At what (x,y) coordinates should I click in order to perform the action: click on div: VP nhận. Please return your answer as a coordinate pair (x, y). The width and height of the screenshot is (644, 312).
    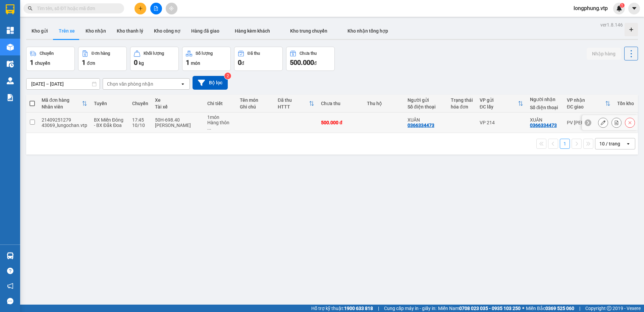
    Looking at the image, I should click on (586, 100).